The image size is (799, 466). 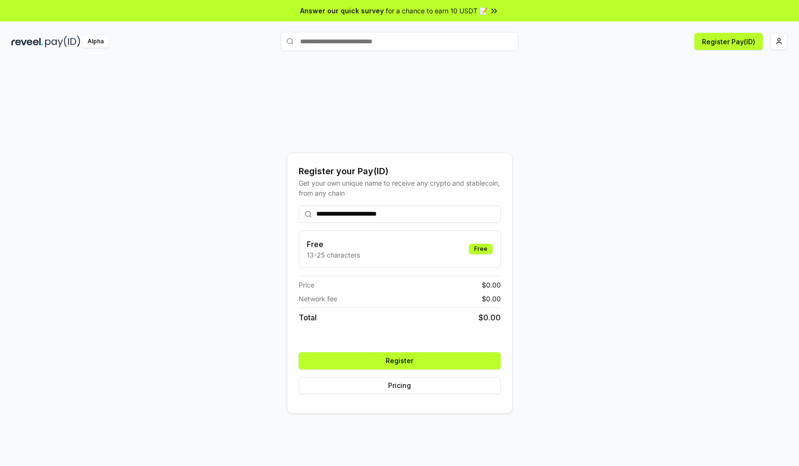 I want to click on button: Register, so click(x=400, y=361).